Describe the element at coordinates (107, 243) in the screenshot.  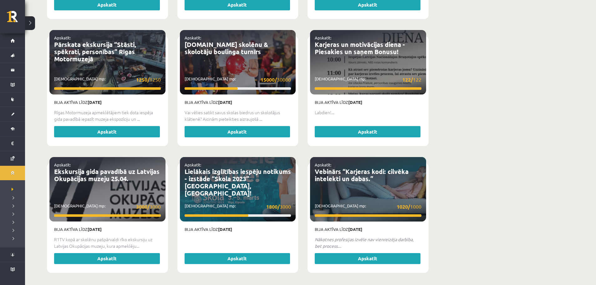
I see `p: R1TV kopā ar skolēnu pašpārvaldi rīko ekskursiju uz Latvijas Okupācijas muzeju, kura apmeklēju...` at that location.